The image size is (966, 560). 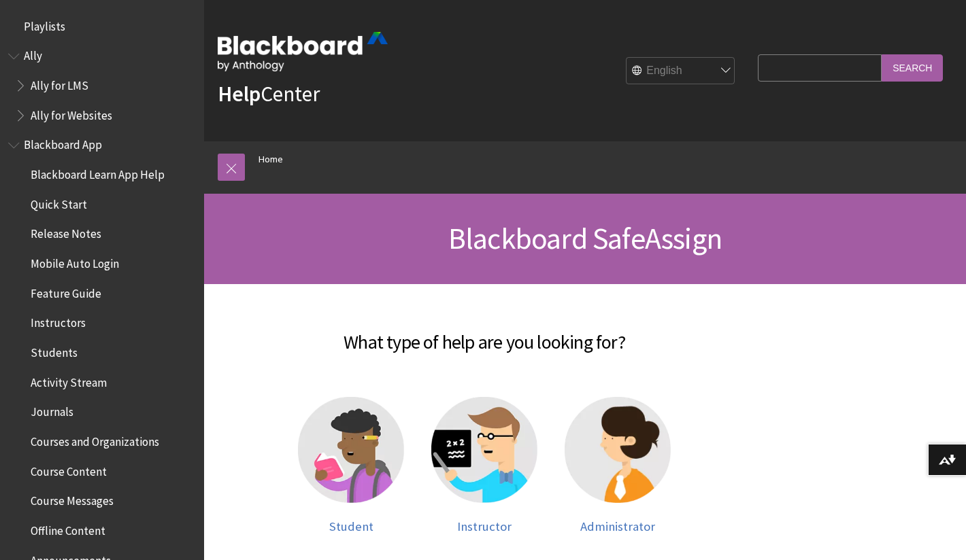 What do you see at coordinates (72, 113) in the screenshot?
I see `span: Ally for Websites` at bounding box center [72, 113].